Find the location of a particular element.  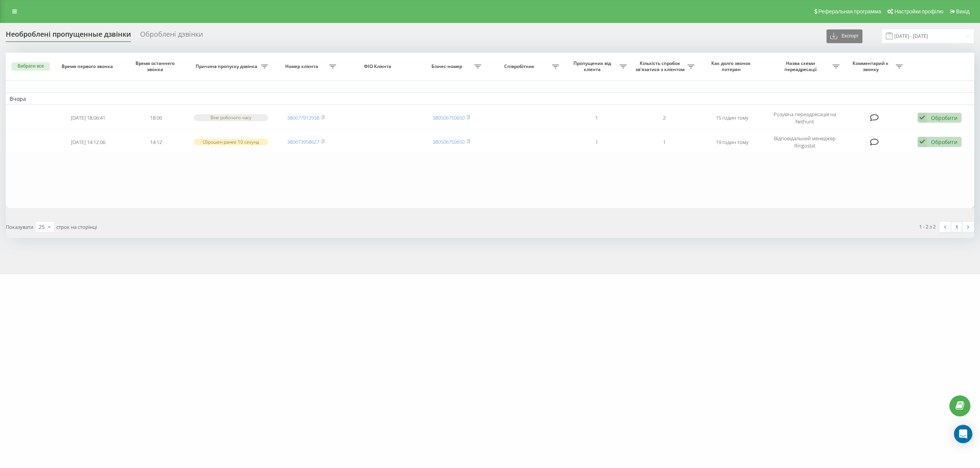

font: 380677912938 is located at coordinates (303, 118).